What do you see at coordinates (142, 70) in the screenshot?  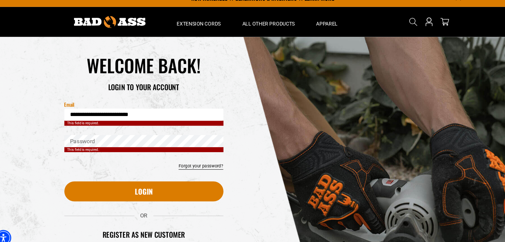 I see `h1: WELCOME BACK!` at bounding box center [142, 70].